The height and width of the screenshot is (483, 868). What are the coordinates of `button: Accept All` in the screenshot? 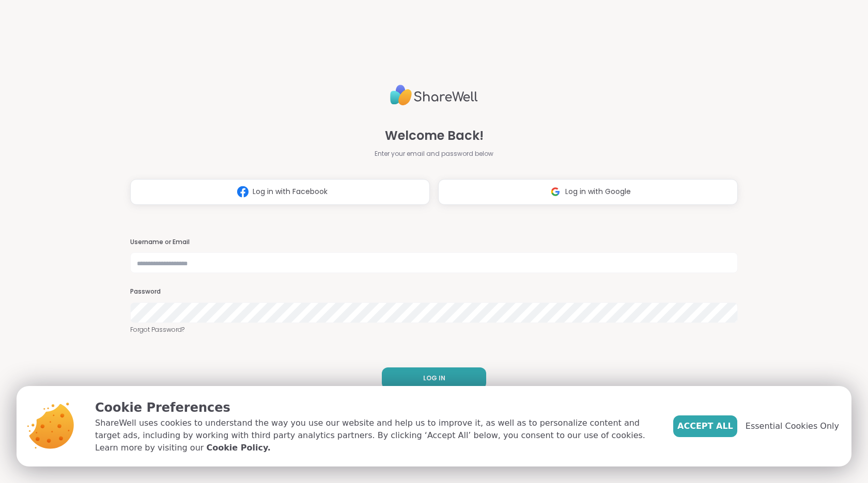 It's located at (706, 426).